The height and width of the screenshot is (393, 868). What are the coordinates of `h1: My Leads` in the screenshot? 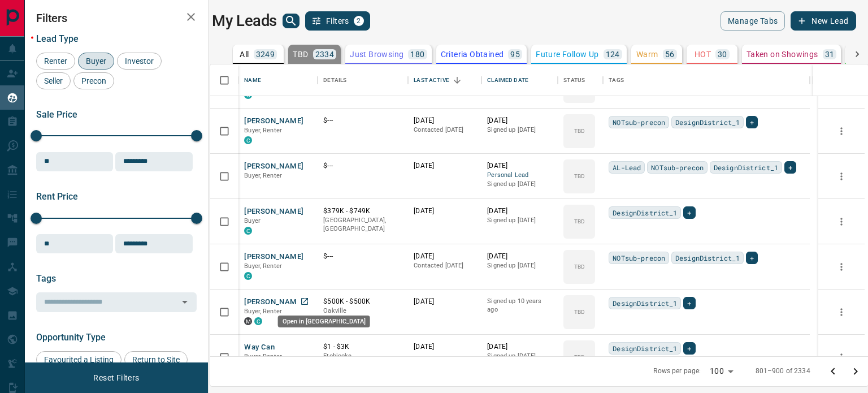 It's located at (244, 21).